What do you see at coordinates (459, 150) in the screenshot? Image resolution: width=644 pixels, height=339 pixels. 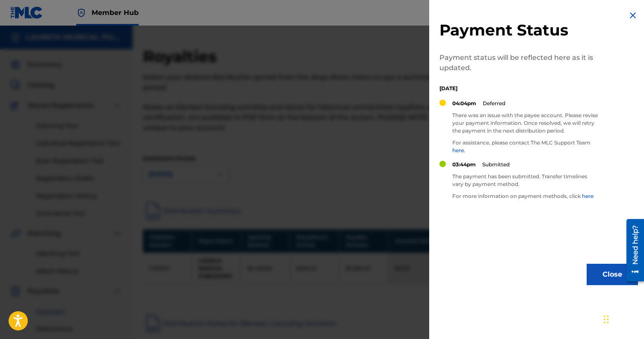 I see `a: here.` at bounding box center [459, 150].